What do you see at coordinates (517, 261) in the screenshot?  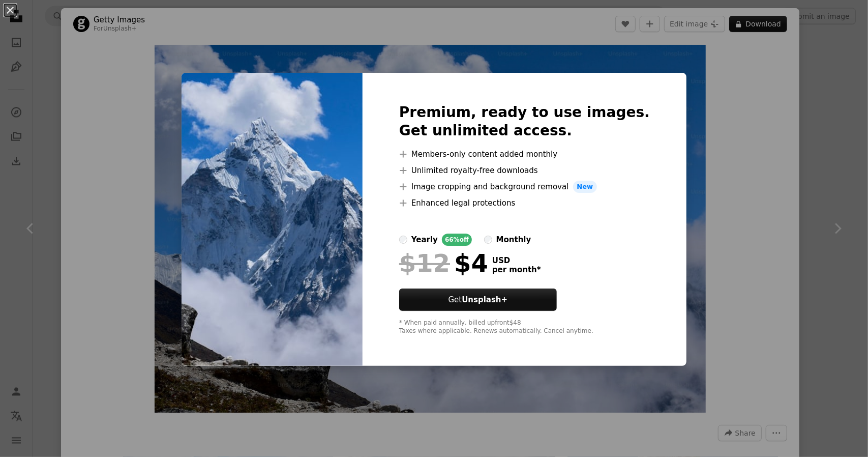 I see `span: USD` at bounding box center [517, 261].